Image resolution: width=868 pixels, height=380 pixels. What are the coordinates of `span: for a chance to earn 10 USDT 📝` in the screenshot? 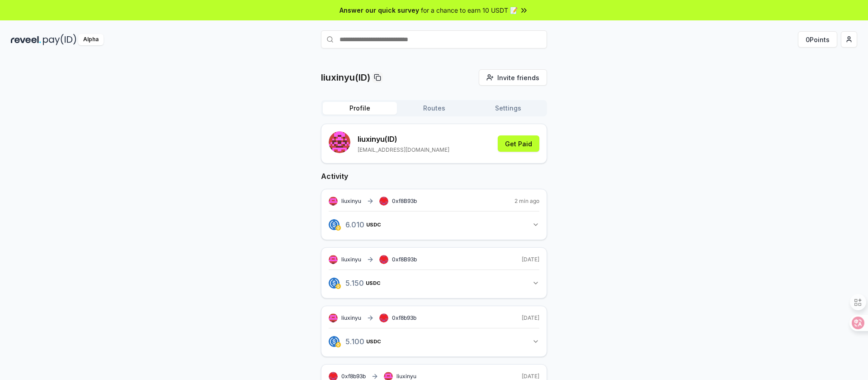 It's located at (470, 10).